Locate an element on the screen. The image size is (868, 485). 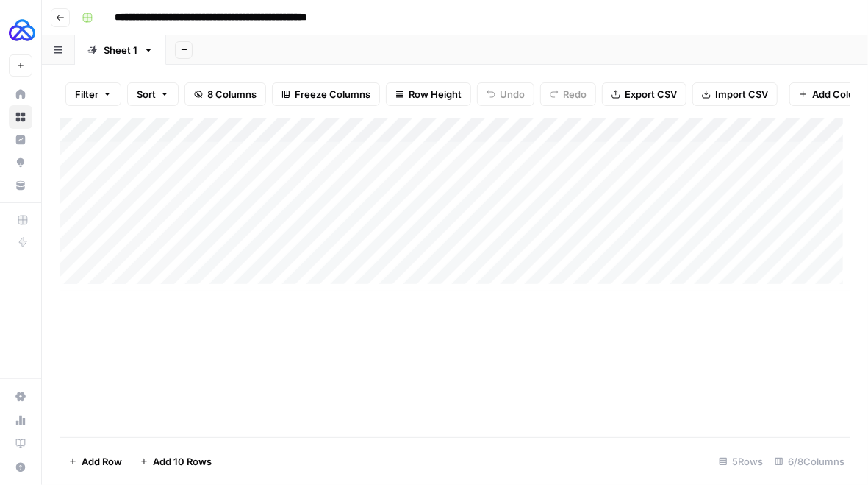
a: Browse is located at coordinates (21, 117).